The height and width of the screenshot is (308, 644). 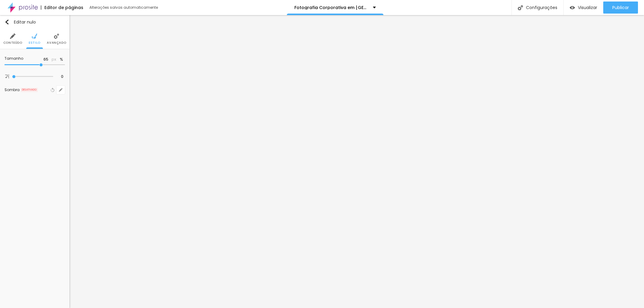 What do you see at coordinates (30, 90) in the screenshot?
I see `font: DESATIVADO` at bounding box center [30, 90].